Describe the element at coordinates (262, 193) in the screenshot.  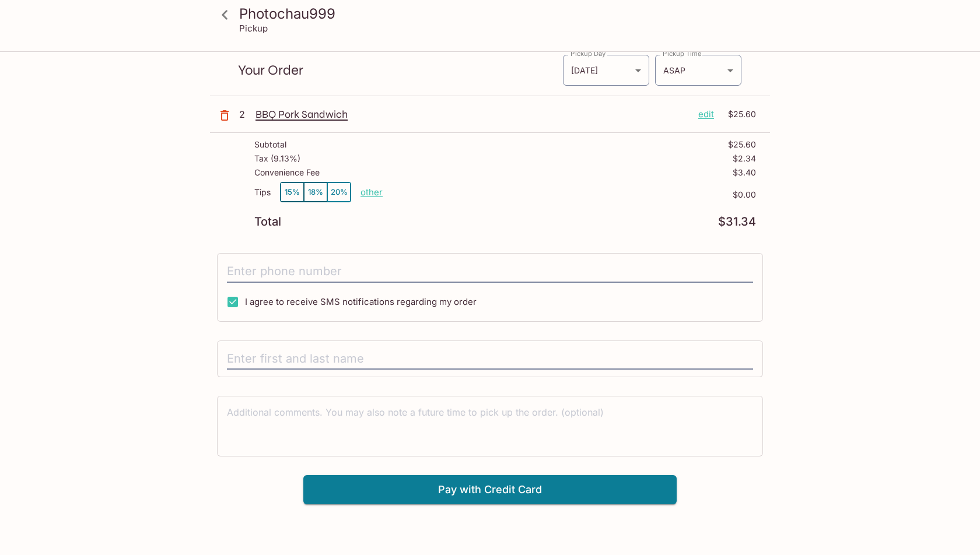
I see `p: Tips` at that location.